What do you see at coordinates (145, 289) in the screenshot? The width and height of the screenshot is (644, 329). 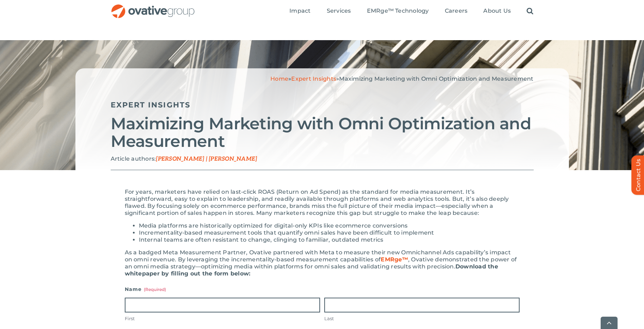 I see `legend: Name` at bounding box center [145, 289].